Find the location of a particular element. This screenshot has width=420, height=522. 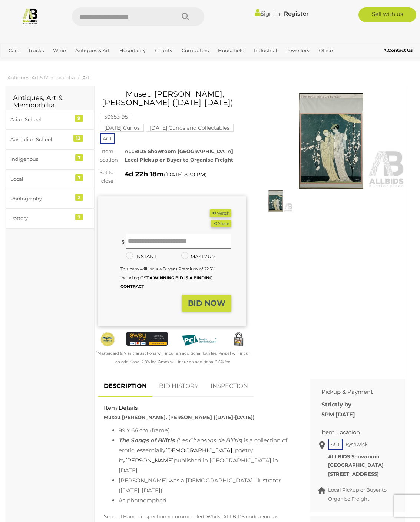

img: Allbids.com.au is located at coordinates (30, 16).